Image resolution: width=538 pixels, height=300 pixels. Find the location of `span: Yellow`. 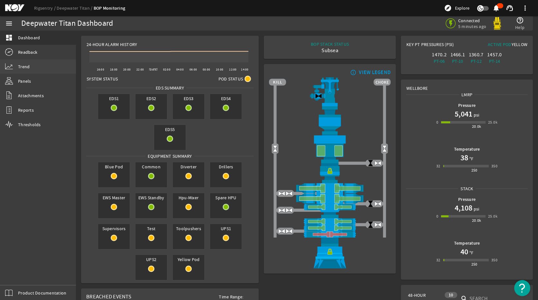

span: Yellow is located at coordinates (520, 44).